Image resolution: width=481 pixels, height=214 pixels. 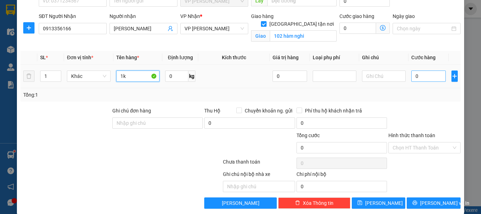 What do you see at coordinates (415, 203) in the screenshot?
I see `span: printer` at bounding box center [415, 203].